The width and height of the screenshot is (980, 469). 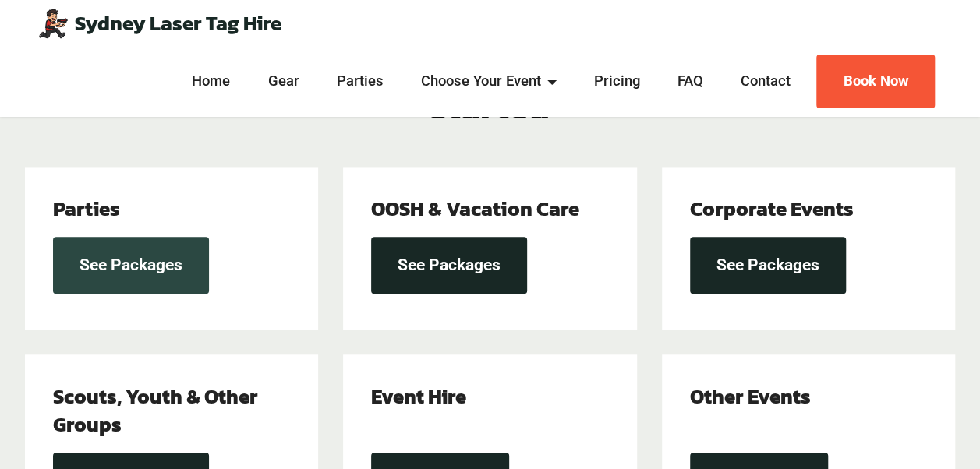 I want to click on strong: Event Hire, so click(x=419, y=396).